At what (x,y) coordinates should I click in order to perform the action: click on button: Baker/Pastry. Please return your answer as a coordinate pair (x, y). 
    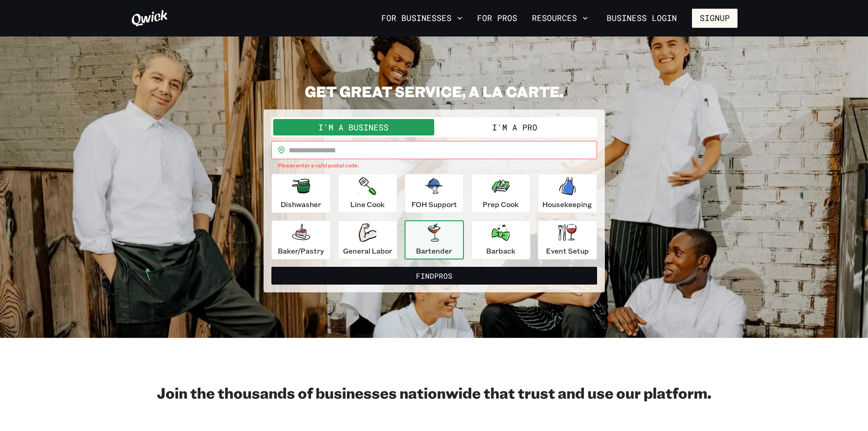
    Looking at the image, I should click on (301, 240).